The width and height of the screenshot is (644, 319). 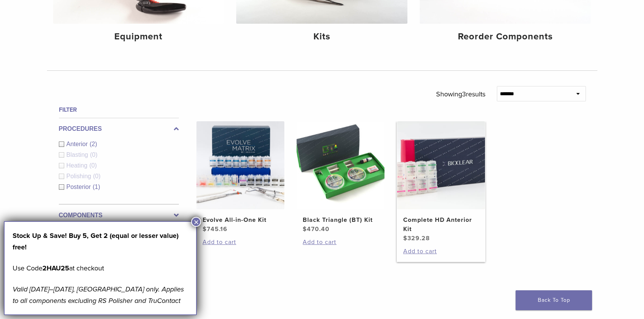 I want to click on span: Anterior, so click(x=78, y=144).